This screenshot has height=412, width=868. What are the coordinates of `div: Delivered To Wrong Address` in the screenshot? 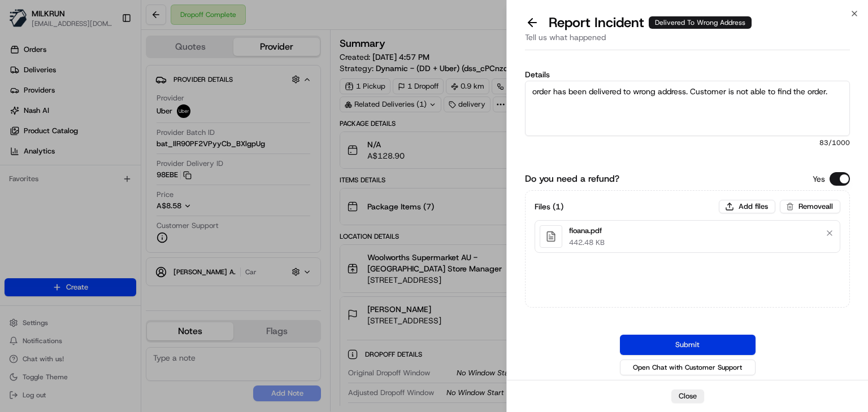 It's located at (700, 23).